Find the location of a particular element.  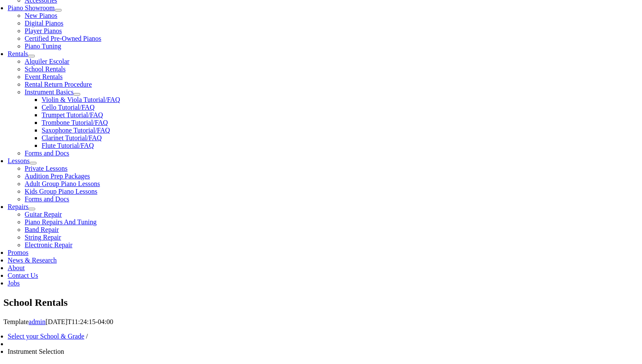

span: Repairs is located at coordinates (18, 206).